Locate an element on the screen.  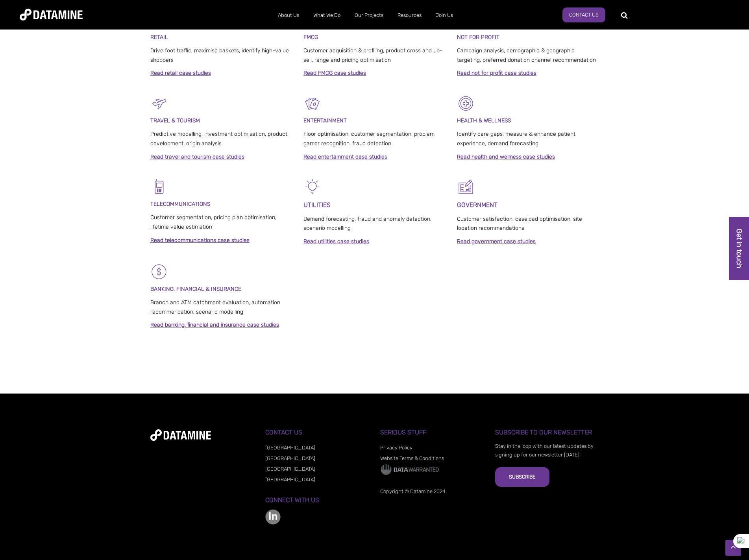
p: Copyright © Datamine 2024 is located at coordinates (431, 491).